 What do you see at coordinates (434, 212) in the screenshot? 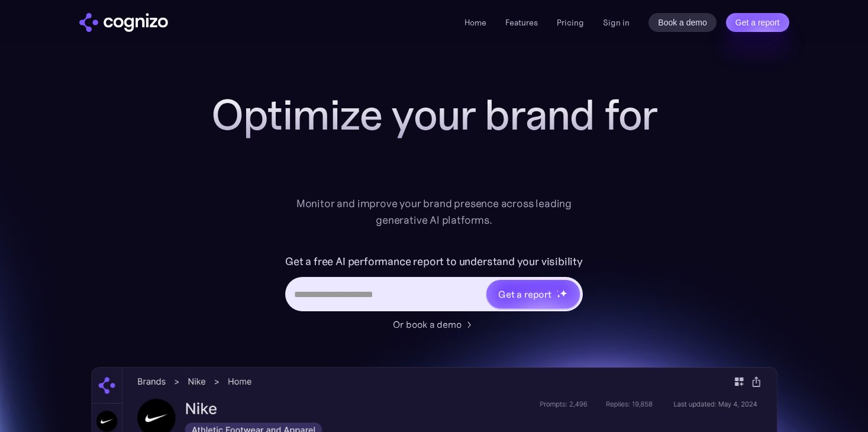
I see `div: Monitor and improve your brand presence across leading generative AI platforms.` at bounding box center [434, 212].